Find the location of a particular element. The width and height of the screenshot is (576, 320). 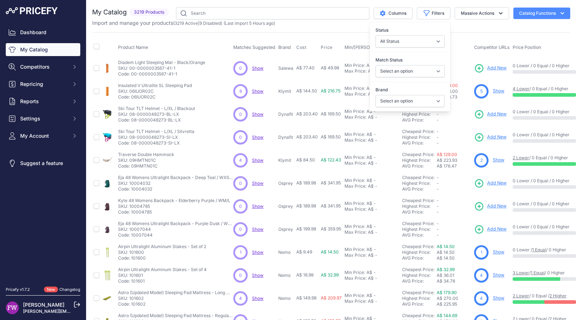

p: SKU: 08-0000048273-SI-LX is located at coordinates (156, 137).